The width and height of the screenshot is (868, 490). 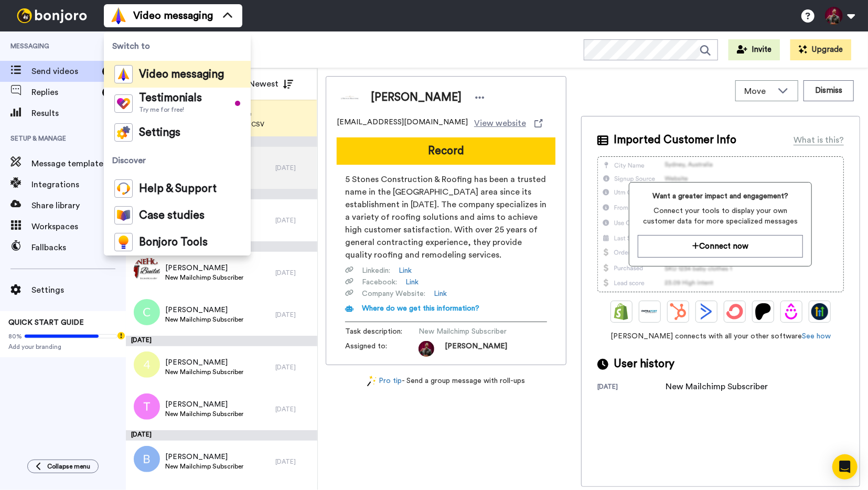 I want to click on a: Bonjoro Tools, so click(x=177, y=242).